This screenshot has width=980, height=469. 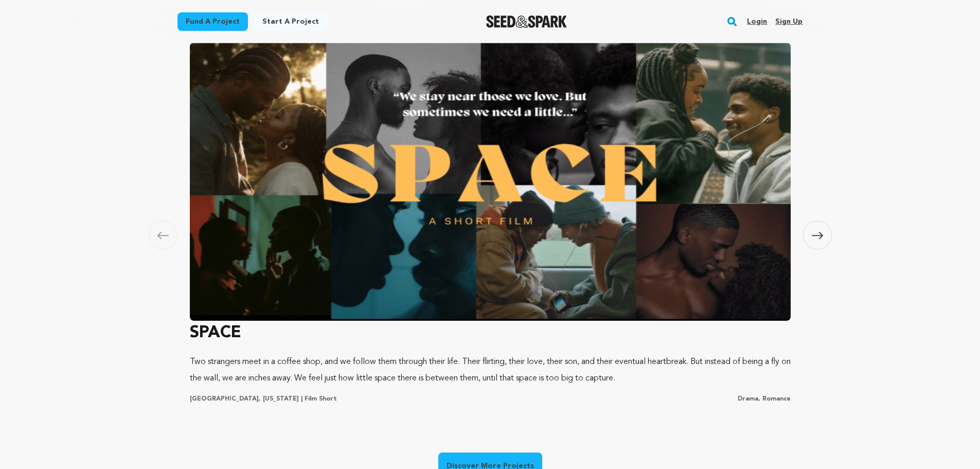 What do you see at coordinates (764, 399) in the screenshot?
I see `p: Drama, Romance` at bounding box center [764, 399].